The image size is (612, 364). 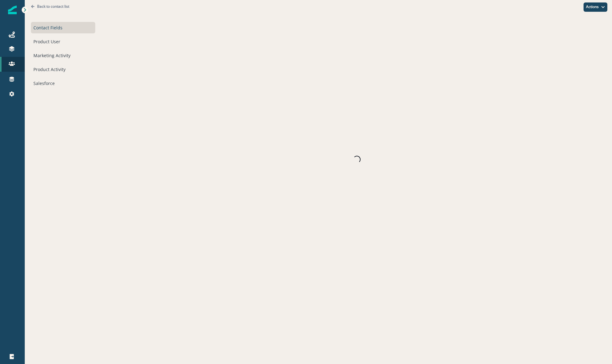 I want to click on div: Product Activity, so click(x=63, y=69).